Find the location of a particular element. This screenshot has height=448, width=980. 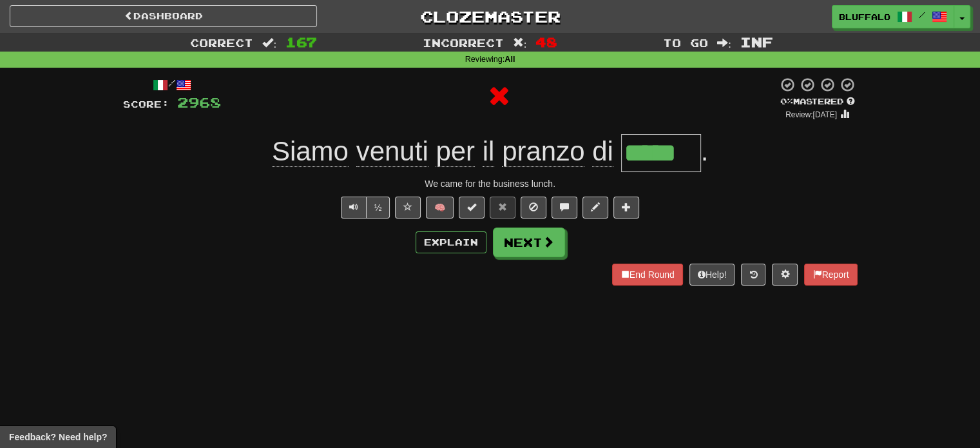

span: Inf is located at coordinates (756, 42).